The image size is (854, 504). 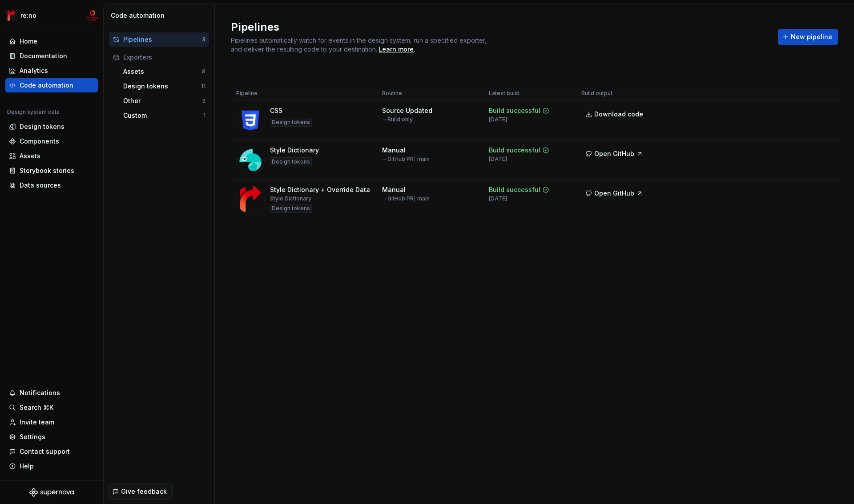 I want to click on a: Home, so click(x=52, y=42).